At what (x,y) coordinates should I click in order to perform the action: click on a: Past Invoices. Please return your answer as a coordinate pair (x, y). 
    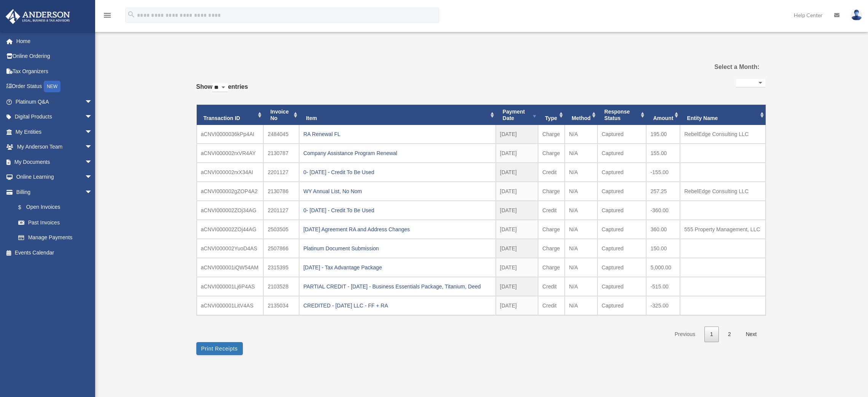
    Looking at the image, I should click on (55, 223).